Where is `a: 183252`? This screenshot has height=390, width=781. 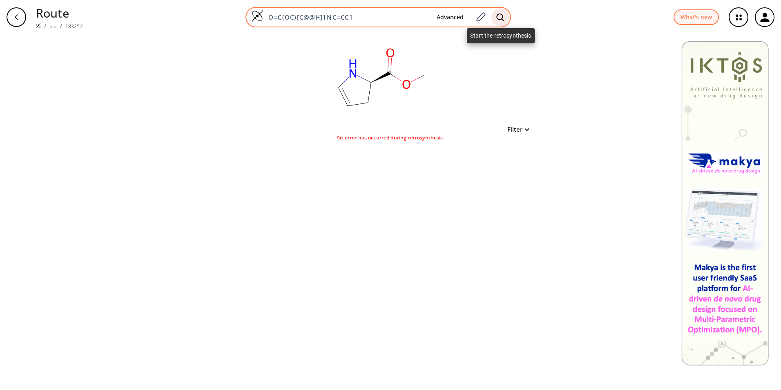 a: 183252 is located at coordinates (74, 26).